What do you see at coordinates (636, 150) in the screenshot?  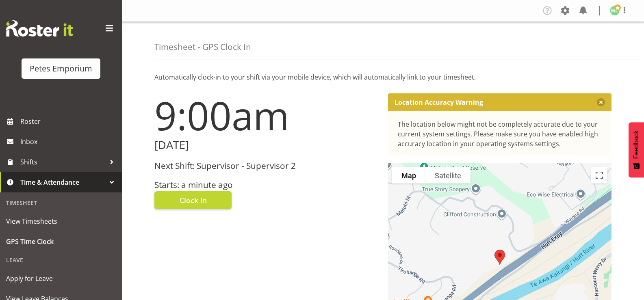 I see `button: Feedback - Show survey` at bounding box center [636, 150].